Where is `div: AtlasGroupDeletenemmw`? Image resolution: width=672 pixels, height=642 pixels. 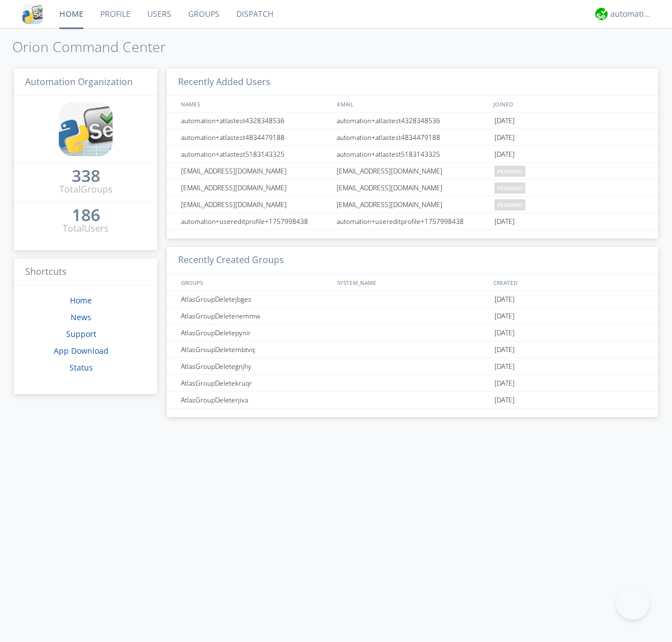
div: AtlasGroupDeletenemmw is located at coordinates (256, 316).